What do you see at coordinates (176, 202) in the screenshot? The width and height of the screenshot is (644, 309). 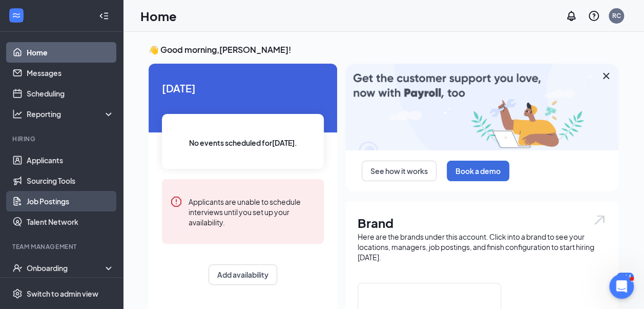 I see `svg: Error` at bounding box center [176, 202].